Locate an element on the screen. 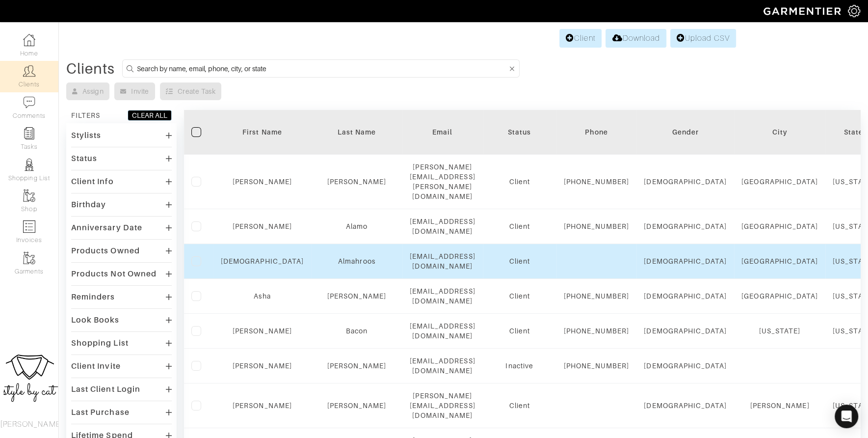 This screenshot has height=438, width=868. img: gear-icon-white-bd11855cb880d31180b6d7d6211b90ccbf57a29d726f0c71d8c61bd08dd39cc2.png is located at coordinates (854, 11).